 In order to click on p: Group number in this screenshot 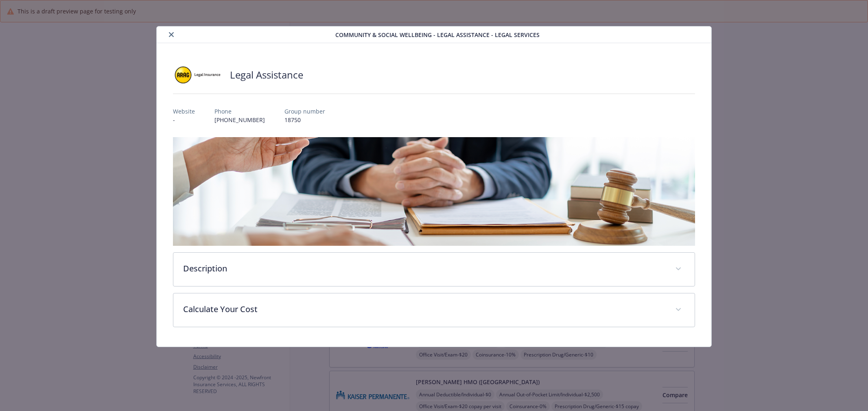, I will do `click(305, 111)`.